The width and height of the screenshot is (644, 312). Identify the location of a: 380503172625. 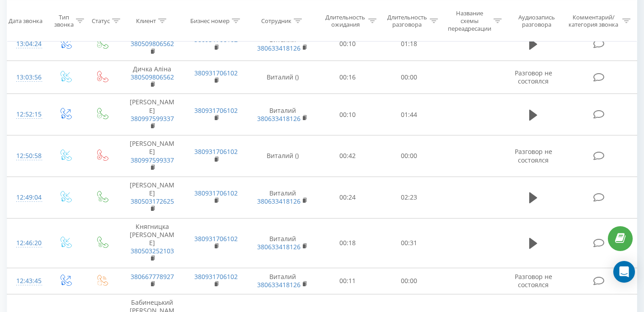
(152, 201).